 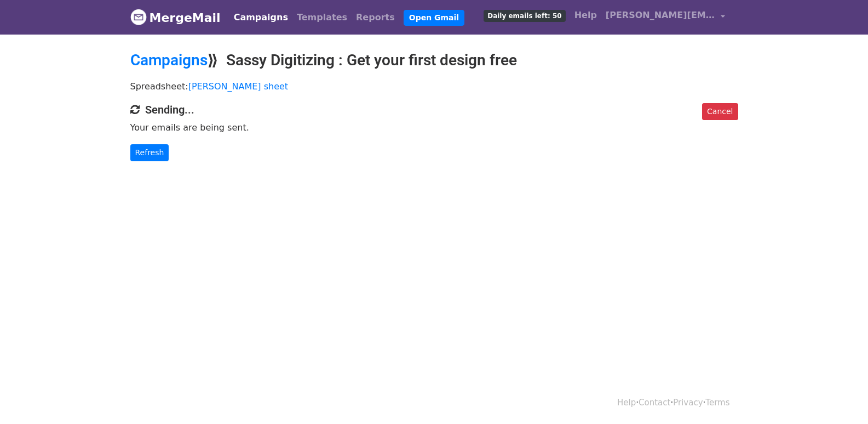 I want to click on h2: ⟫ Sassy Digitizing : Get your first design free, so click(x=435, y=60).